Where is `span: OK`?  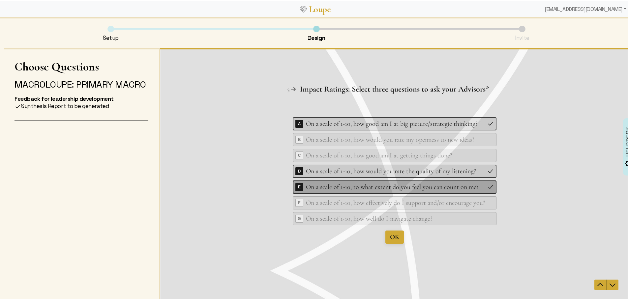 span: OK is located at coordinates (234, 189).